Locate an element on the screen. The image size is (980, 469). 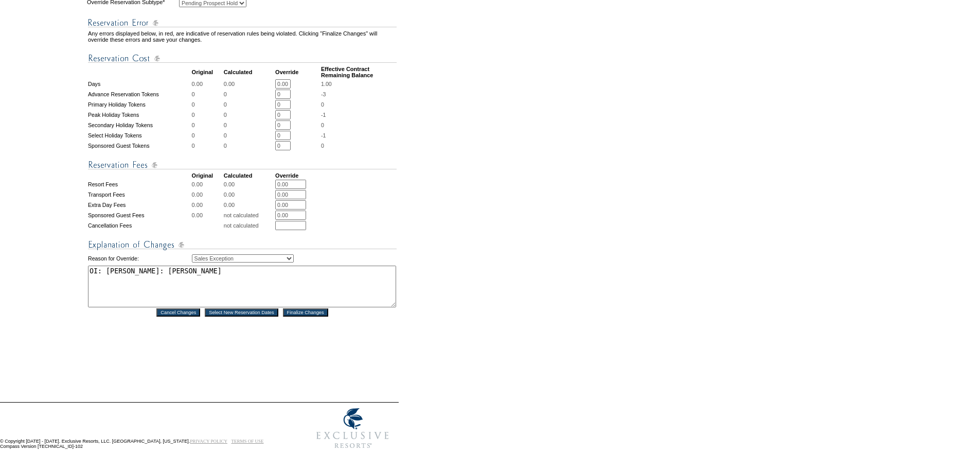
td: Sponsored Guest Tokens is located at coordinates (139, 146).